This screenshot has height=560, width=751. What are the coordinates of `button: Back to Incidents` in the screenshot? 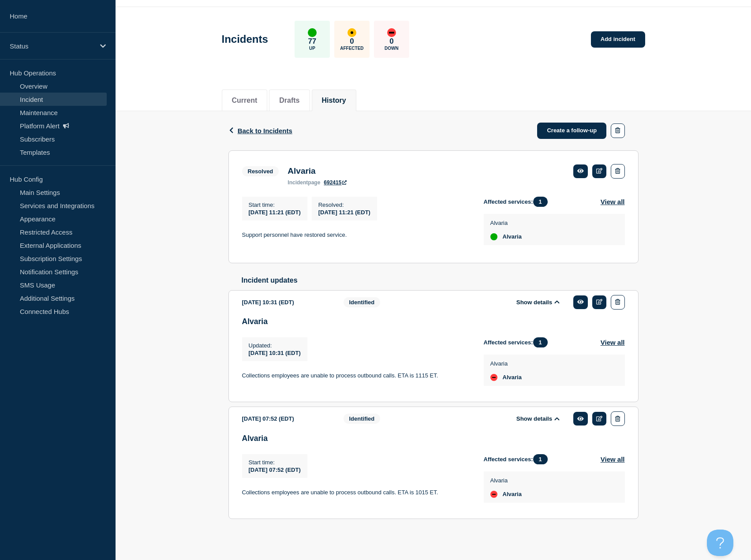 It's located at (260, 131).